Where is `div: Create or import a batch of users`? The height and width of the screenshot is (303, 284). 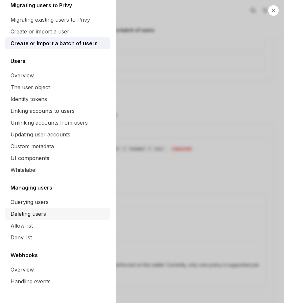
div: Create or import a batch of users is located at coordinates (54, 43).